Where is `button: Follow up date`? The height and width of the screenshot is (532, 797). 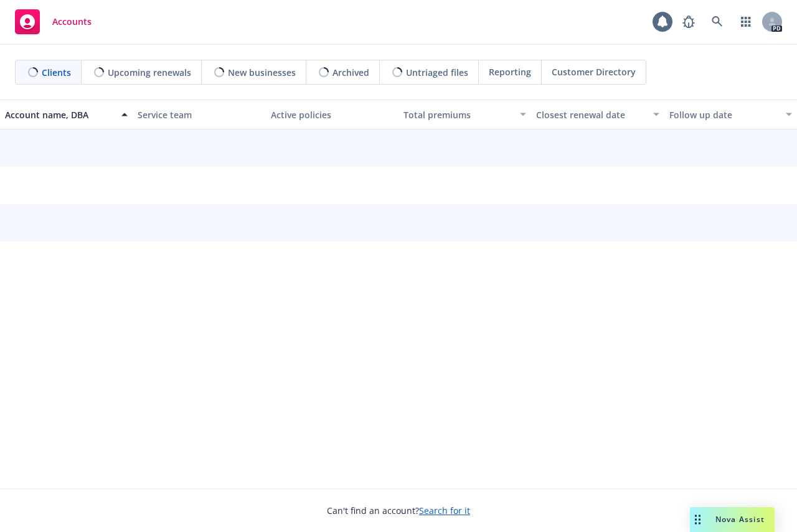
button: Follow up date is located at coordinates (730, 115).